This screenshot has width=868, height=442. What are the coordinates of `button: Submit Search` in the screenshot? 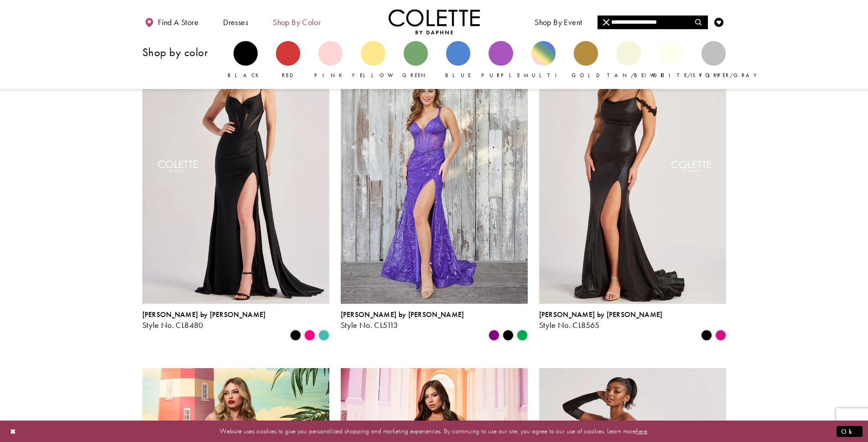 It's located at (698, 23).